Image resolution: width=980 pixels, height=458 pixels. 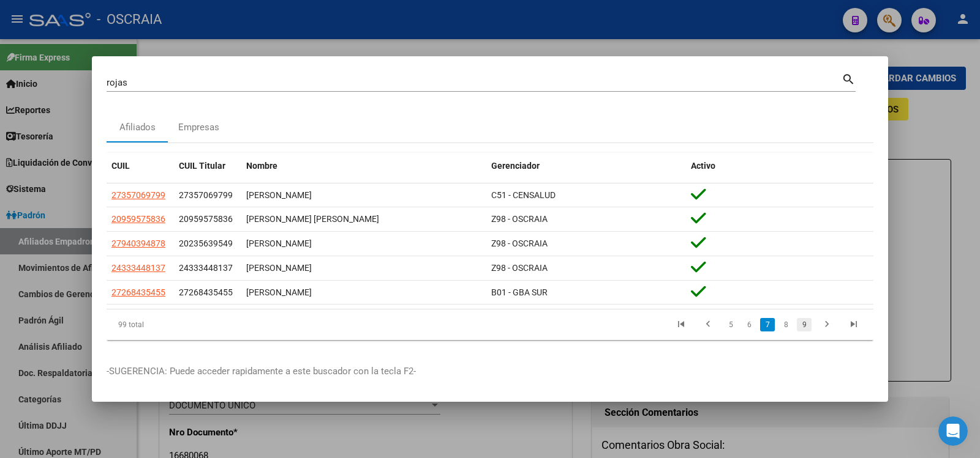 What do you see at coordinates (586, 166) in the screenshot?
I see `datatable-header-cell: Gerenciador` at bounding box center [586, 166].